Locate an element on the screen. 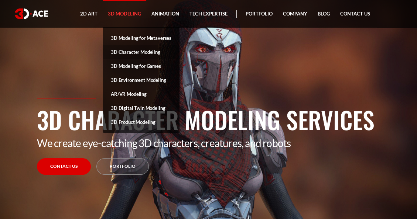 The image size is (417, 219). a: Contact Us is located at coordinates (64, 167).